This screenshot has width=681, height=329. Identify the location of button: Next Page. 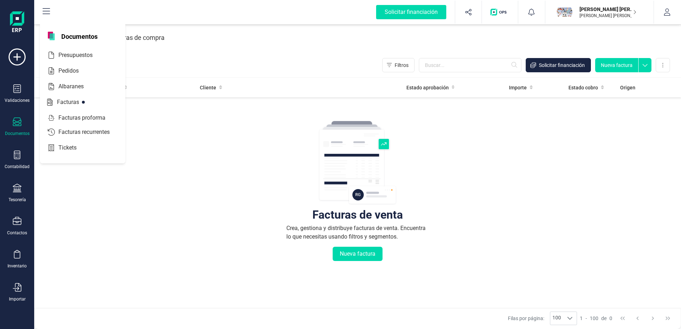
(653, 319).